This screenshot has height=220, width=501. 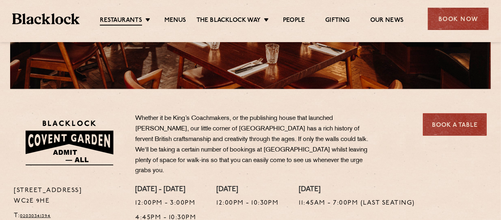 What do you see at coordinates (455, 125) in the screenshot?
I see `a: Book a Table` at bounding box center [455, 125].